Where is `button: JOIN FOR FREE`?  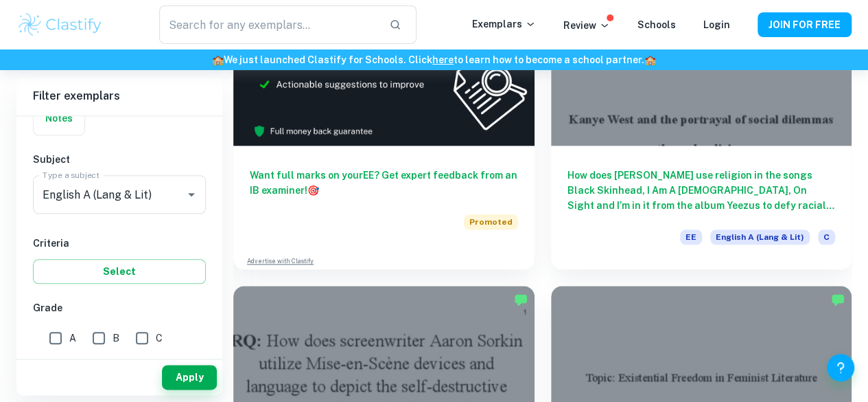 button: JOIN FOR FREE is located at coordinates (804, 25).